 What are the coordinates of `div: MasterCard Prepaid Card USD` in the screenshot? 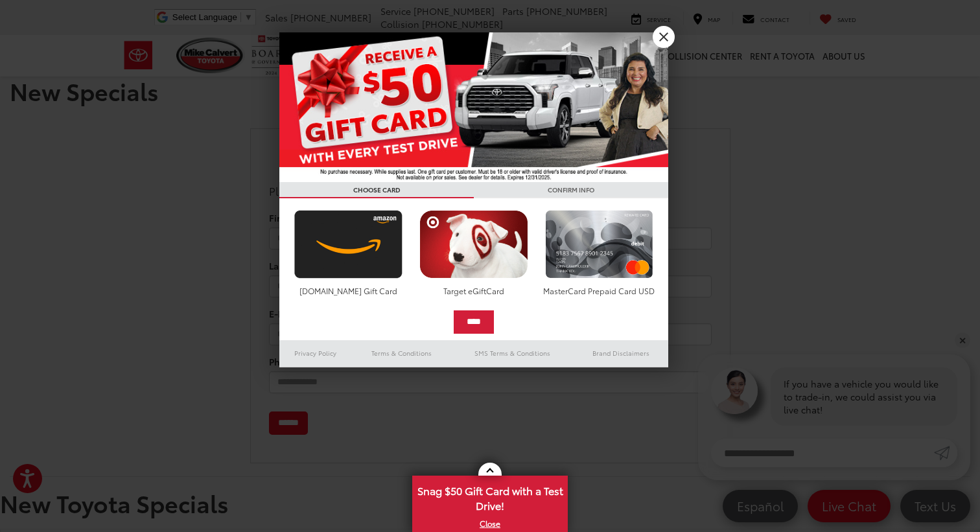 It's located at (599, 290).